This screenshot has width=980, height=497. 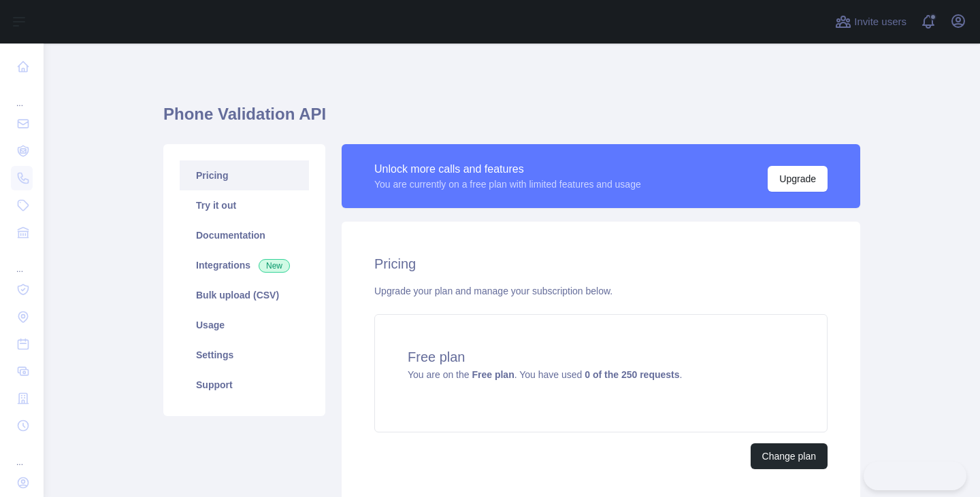 I want to click on h2: Pricing, so click(x=601, y=264).